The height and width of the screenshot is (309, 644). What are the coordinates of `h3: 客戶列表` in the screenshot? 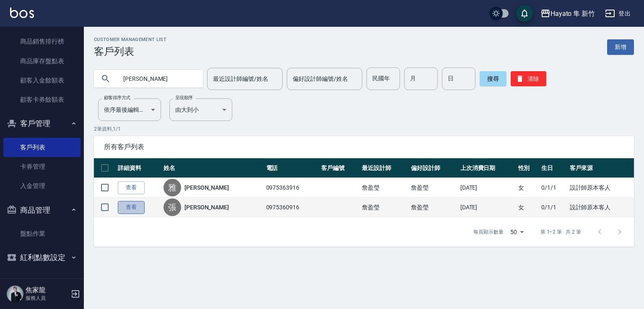 It's located at (130, 52).